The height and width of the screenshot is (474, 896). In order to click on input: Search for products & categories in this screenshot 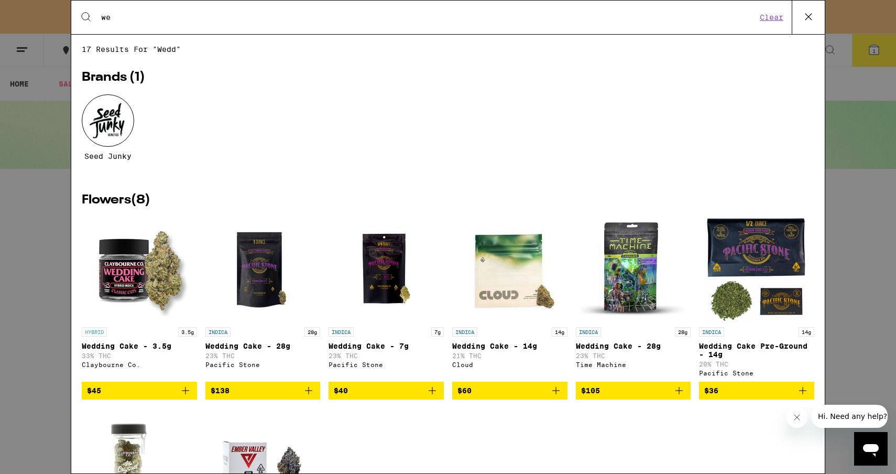, I will do `click(429, 17)`.